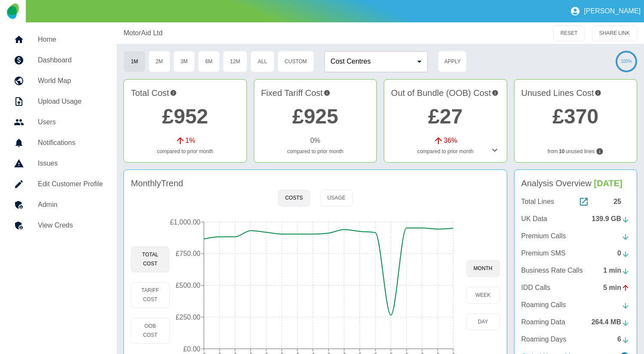  Describe the element at coordinates (576, 202) in the screenshot. I see `a: Total Lines25` at that location.